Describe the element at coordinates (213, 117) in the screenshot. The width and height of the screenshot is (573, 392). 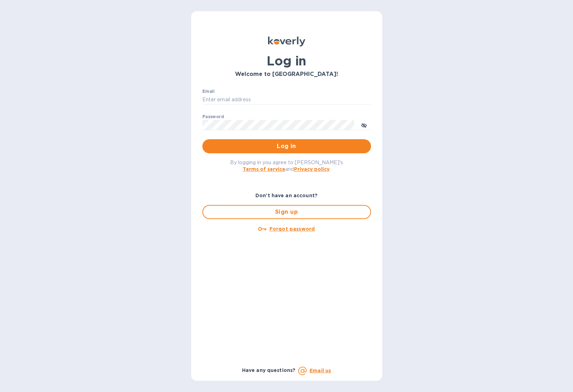
I see `label: Password` at that location.